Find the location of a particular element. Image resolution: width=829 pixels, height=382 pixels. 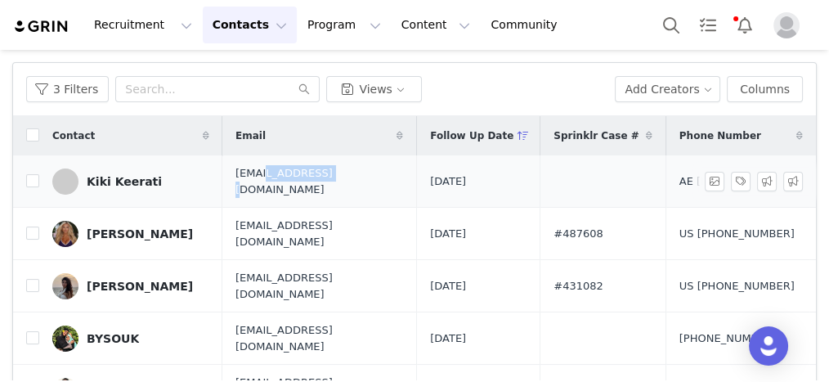

img: 0eb5df7b-113b-4e0f-ba1d-09f7a3476a03.jpg is located at coordinates (65, 286).